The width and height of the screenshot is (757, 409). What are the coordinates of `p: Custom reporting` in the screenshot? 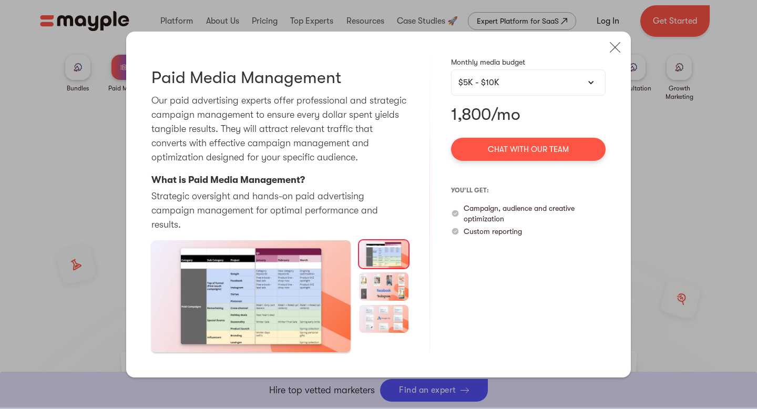 It's located at (493, 231).